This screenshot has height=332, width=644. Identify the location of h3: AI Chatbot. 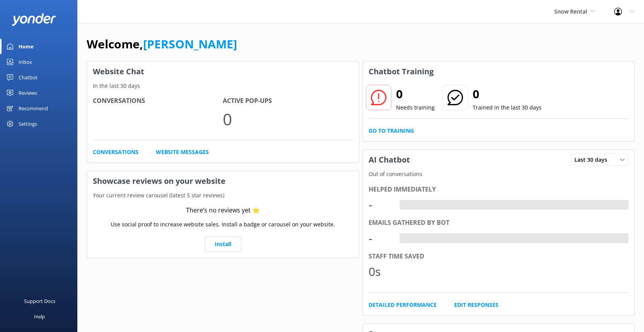
(389, 160).